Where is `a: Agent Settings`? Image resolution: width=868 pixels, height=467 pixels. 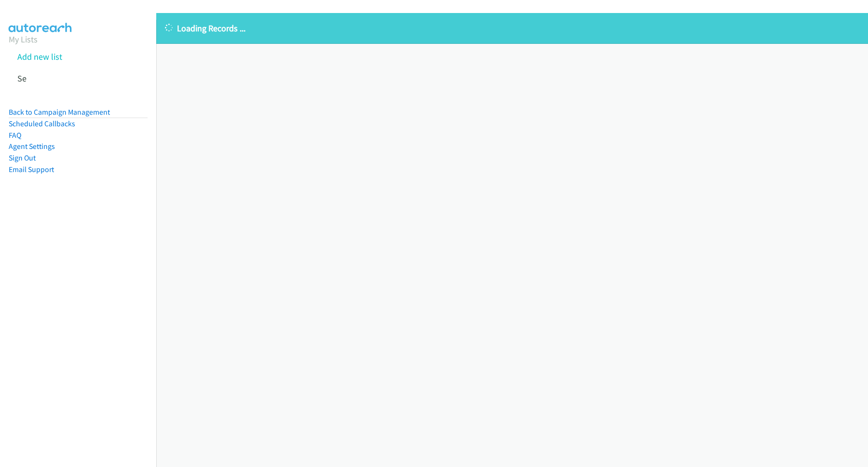
a: Agent Settings is located at coordinates (32, 146).